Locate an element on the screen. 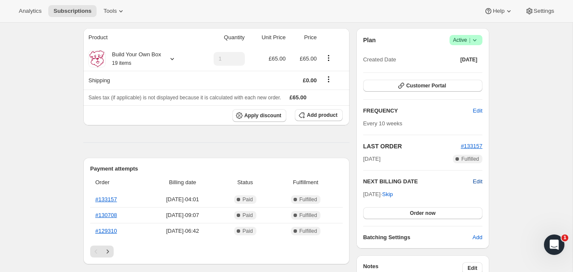 The image size is (573, 272). small: 19 items is located at coordinates (121, 63).